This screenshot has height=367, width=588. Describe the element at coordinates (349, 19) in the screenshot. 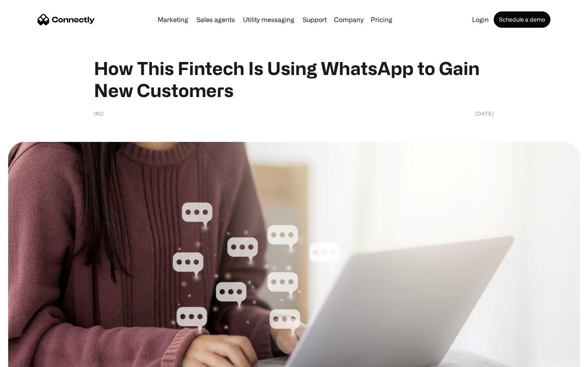

I see `div: Company` at that location.